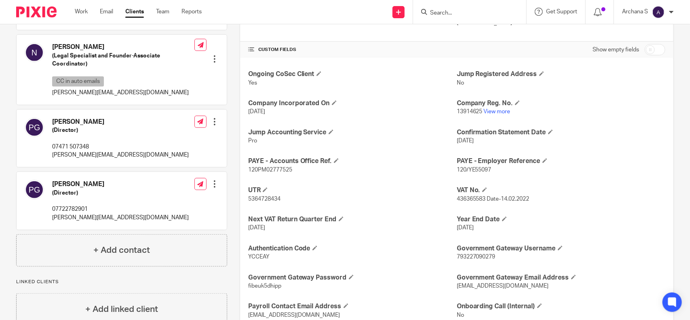 Image resolution: width=690 pixels, height=320 pixels. Describe the element at coordinates (162, 12) in the screenshot. I see `a: Team` at that location.